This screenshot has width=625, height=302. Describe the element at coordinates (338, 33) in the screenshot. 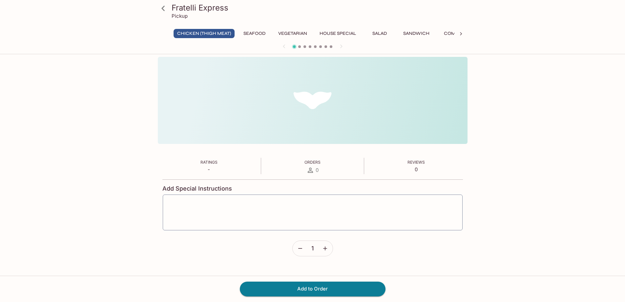

I see `button: House Special` at that location.